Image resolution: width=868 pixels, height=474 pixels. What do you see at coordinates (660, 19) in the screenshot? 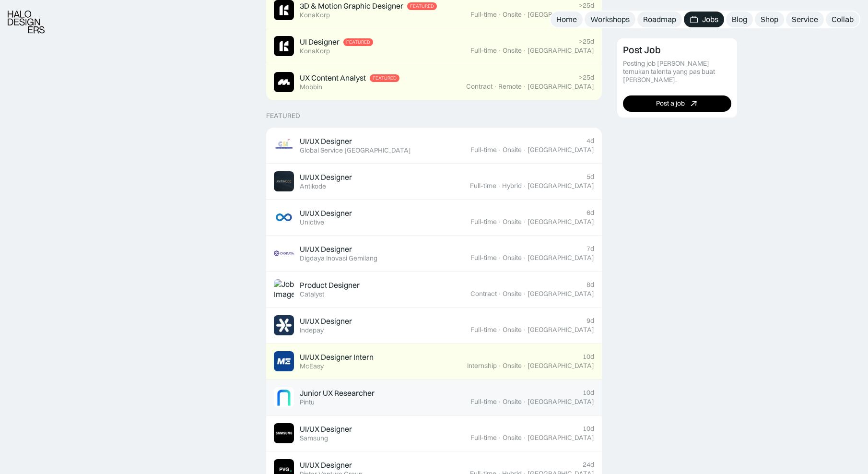
I see `a: Roadmap` at bounding box center [660, 19].